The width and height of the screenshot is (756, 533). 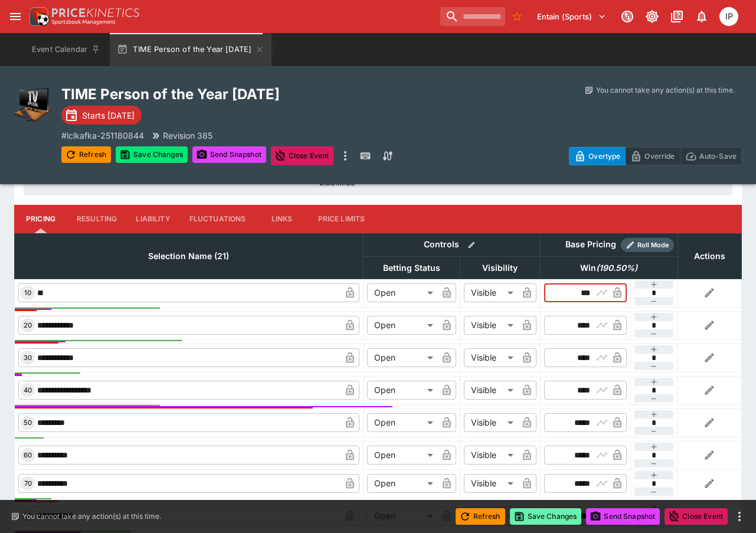 I want to click on button: Bulk edit, so click(x=472, y=245).